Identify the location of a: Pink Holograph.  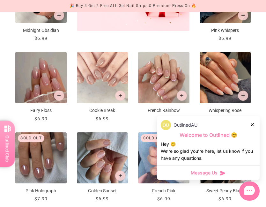
(41, 168).